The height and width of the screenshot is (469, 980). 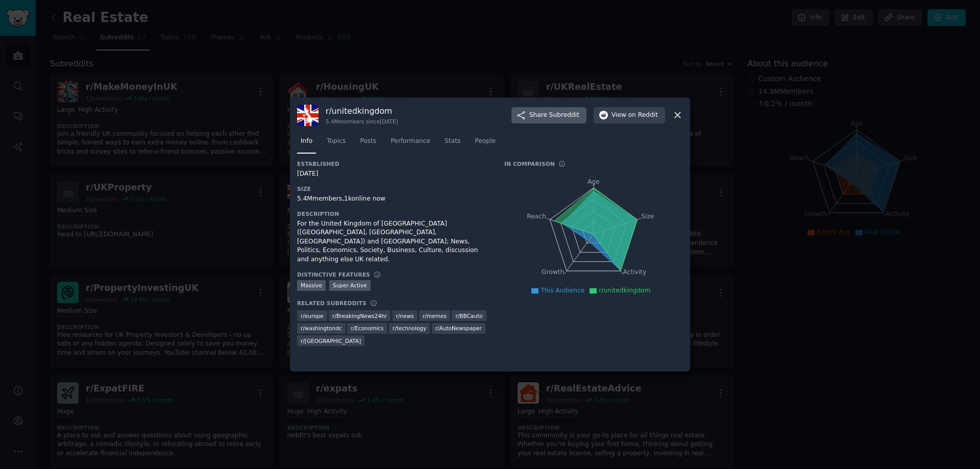 I want to click on span: r/ Economics, so click(x=367, y=328).